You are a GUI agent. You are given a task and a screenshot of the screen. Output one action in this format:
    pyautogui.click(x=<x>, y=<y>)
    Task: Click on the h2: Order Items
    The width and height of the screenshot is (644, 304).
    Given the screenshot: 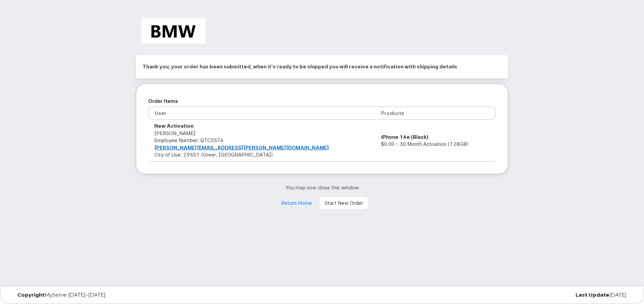 What is the action you would take?
    pyautogui.click(x=322, y=102)
    